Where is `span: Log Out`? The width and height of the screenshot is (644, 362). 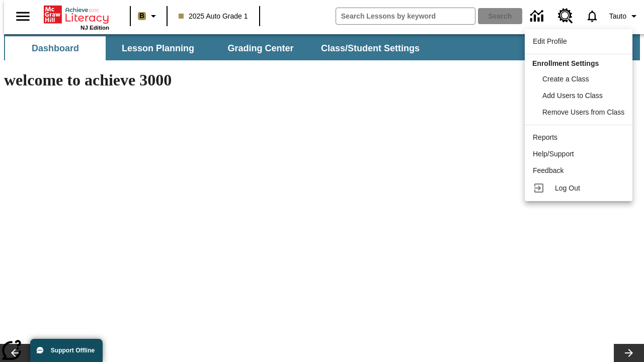 span: Log Out is located at coordinates (568, 188).